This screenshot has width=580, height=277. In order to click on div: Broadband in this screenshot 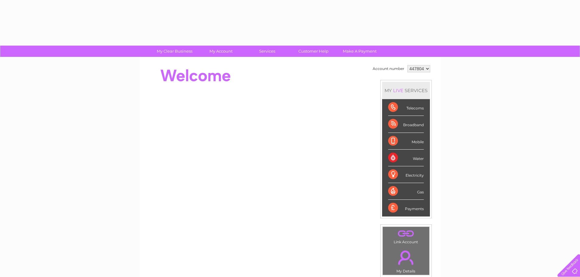, I will do `click(406, 124)`.